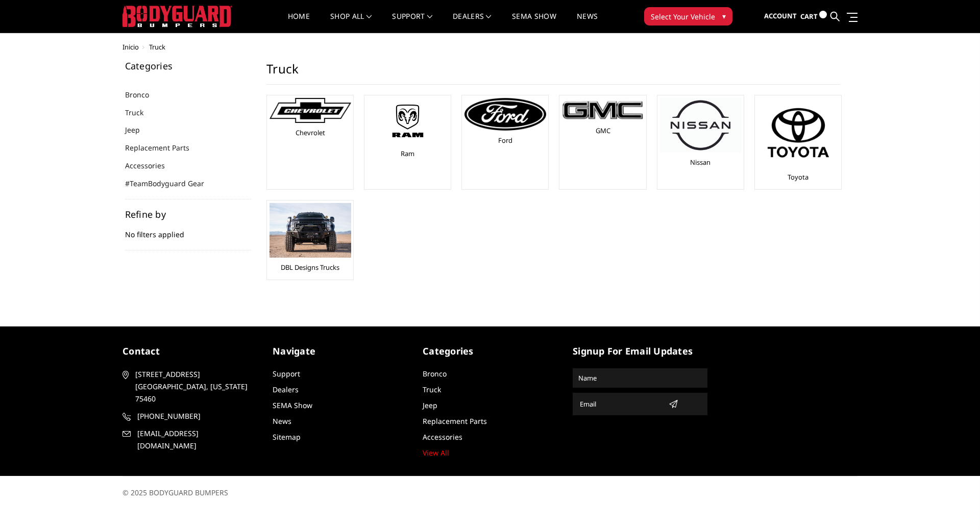 The image size is (980, 530). Describe the element at coordinates (505, 140) in the screenshot. I see `a: Ford` at that location.